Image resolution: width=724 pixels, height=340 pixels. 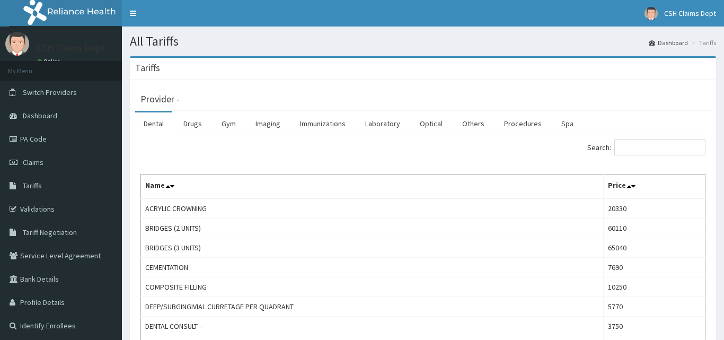 I want to click on a: Imaging, so click(x=268, y=123).